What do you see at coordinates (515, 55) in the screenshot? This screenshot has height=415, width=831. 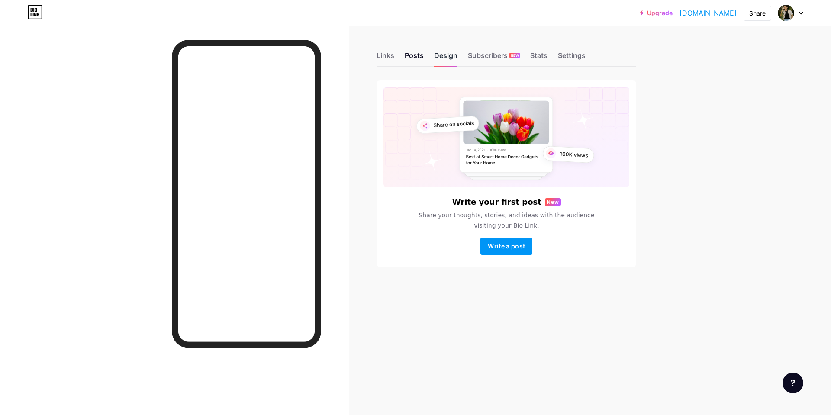 I see `span: NEW` at bounding box center [515, 55].